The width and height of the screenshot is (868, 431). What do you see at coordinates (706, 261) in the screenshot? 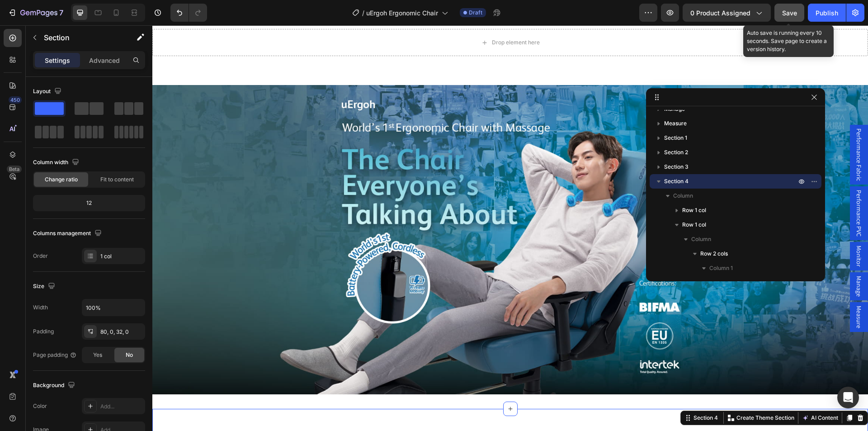
I see `span: Manage` at bounding box center [706, 261].